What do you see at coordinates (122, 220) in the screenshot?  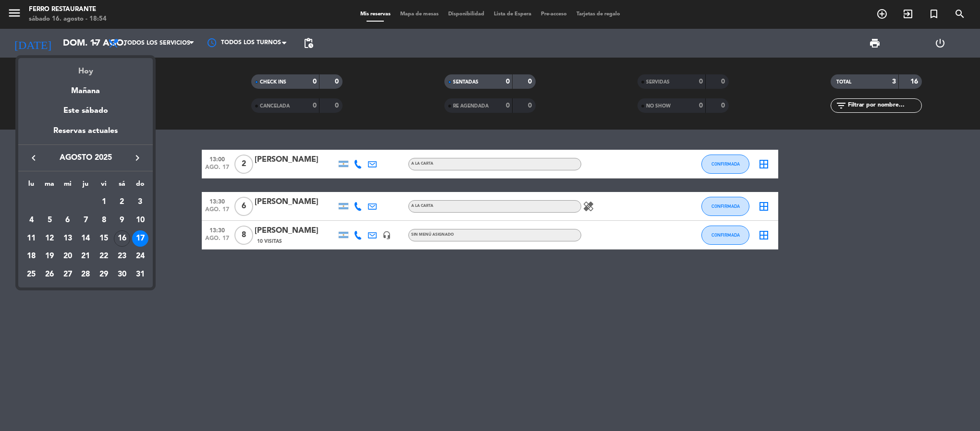 I see `td: 9 de agosto de 2025` at bounding box center [122, 220].